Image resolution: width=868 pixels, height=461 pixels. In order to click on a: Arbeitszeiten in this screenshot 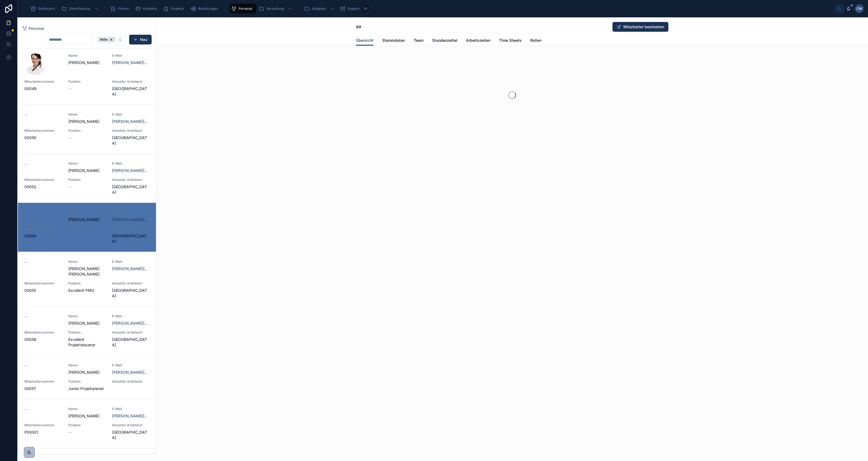, I will do `click(479, 41)`.